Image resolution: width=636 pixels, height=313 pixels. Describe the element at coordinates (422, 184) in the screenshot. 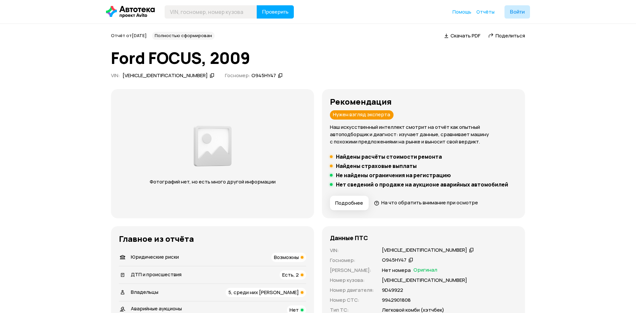

I see `h5: Нет сведений о продаже на аукционе аварийных автомобилей` at that location.